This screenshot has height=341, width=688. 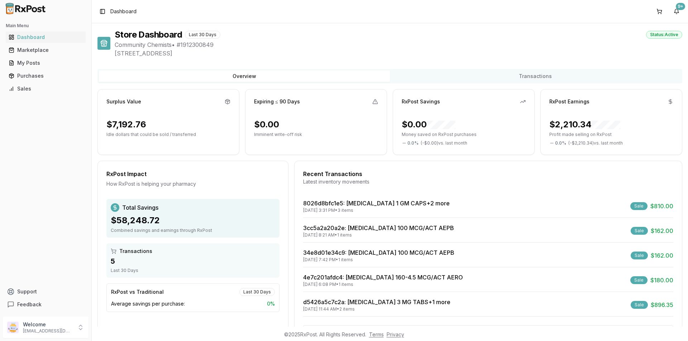 What do you see at coordinates (45, 76) in the screenshot?
I see `div: Purchases` at bounding box center [45, 76].